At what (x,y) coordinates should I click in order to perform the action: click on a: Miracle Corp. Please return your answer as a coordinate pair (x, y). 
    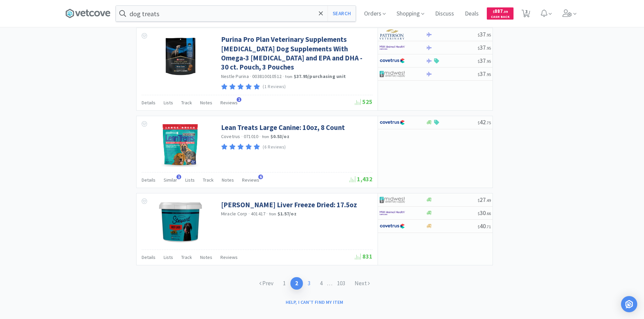
    Looking at the image, I should click on (234, 214).